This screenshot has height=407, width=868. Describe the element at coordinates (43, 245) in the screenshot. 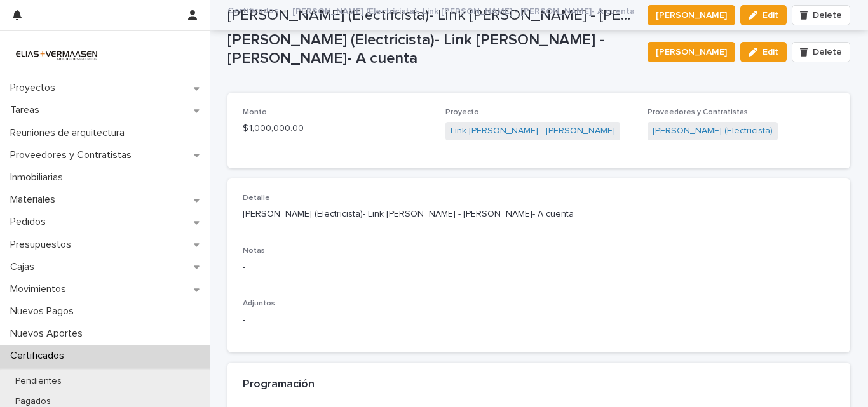

I see `p: Presupuestos` at that location.